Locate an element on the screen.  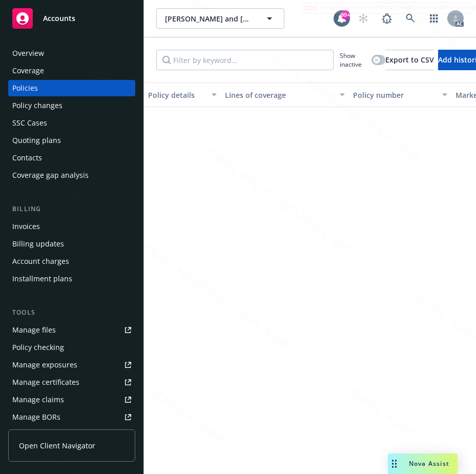
a: Accounts is located at coordinates (72, 18).